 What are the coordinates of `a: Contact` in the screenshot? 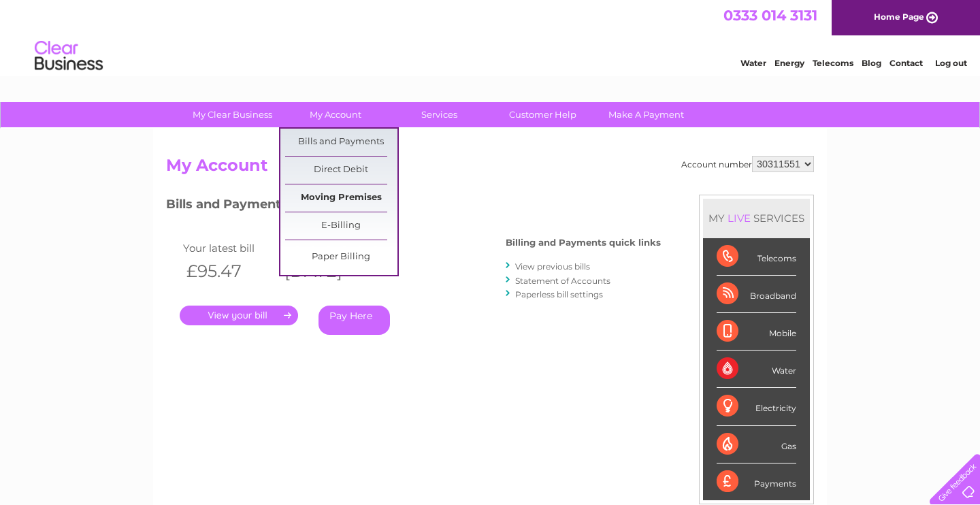 It's located at (906, 63).